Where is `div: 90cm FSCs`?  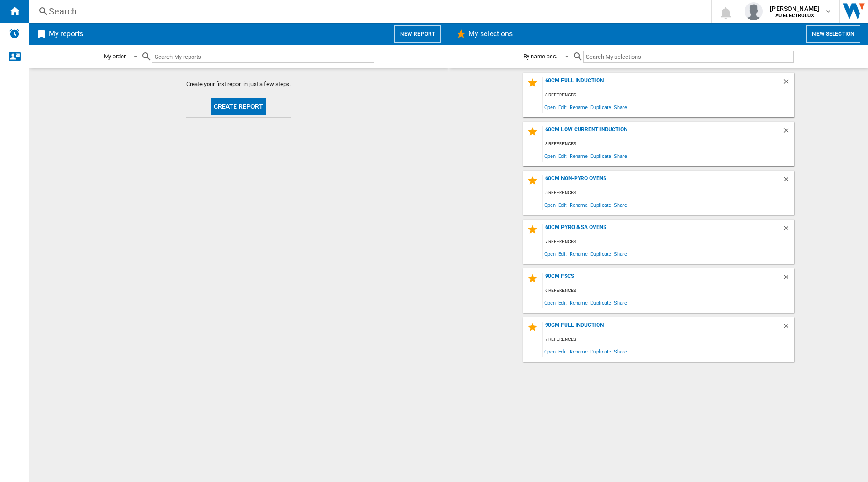
div: 90cm FSCs is located at coordinates (663, 278).